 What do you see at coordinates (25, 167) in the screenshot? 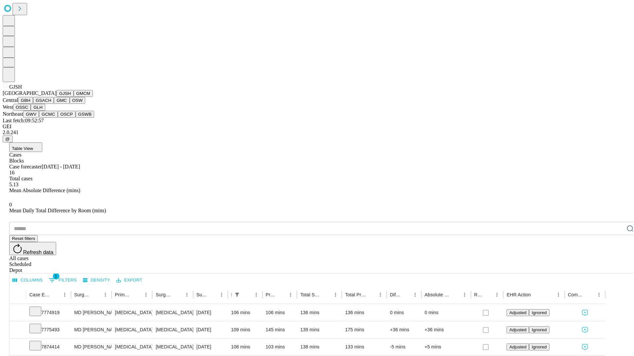
I see `span: Case forecaster` at bounding box center [25, 167].